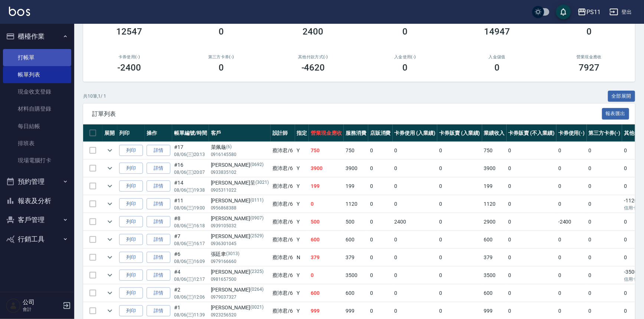  What do you see at coordinates (191, 297) in the screenshot?
I see `p: 08/06 (三) 12:06` at bounding box center [191, 297].